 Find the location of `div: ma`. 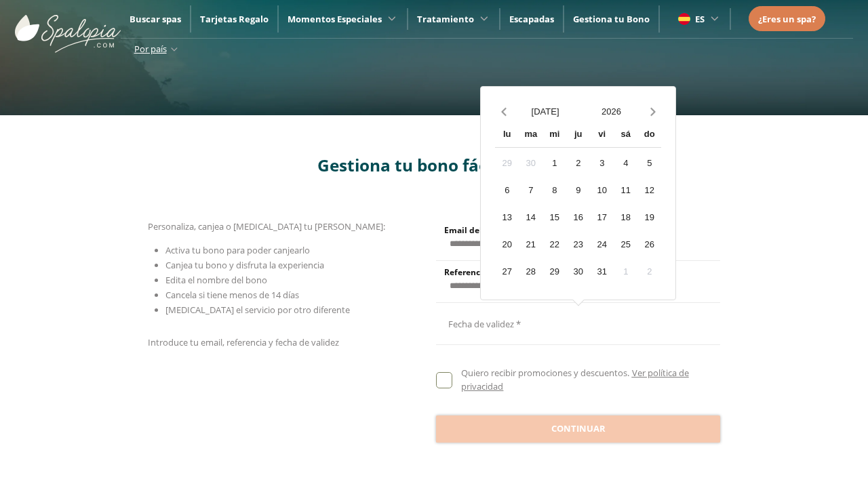

div: ma is located at coordinates (530, 135).